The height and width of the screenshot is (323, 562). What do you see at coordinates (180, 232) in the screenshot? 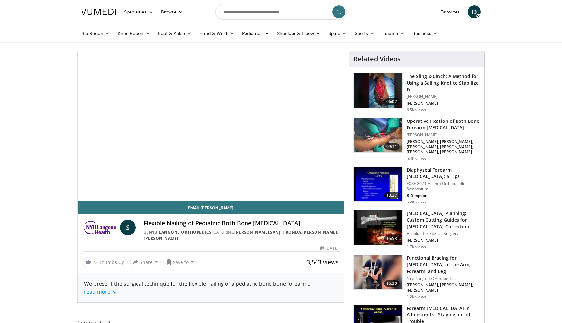
I see `a: NYU Langone Orthopedics` at bounding box center [180, 232].